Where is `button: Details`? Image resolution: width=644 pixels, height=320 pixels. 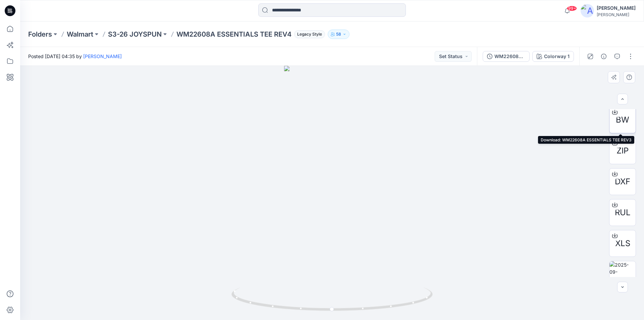
button: Details is located at coordinates (604, 56).